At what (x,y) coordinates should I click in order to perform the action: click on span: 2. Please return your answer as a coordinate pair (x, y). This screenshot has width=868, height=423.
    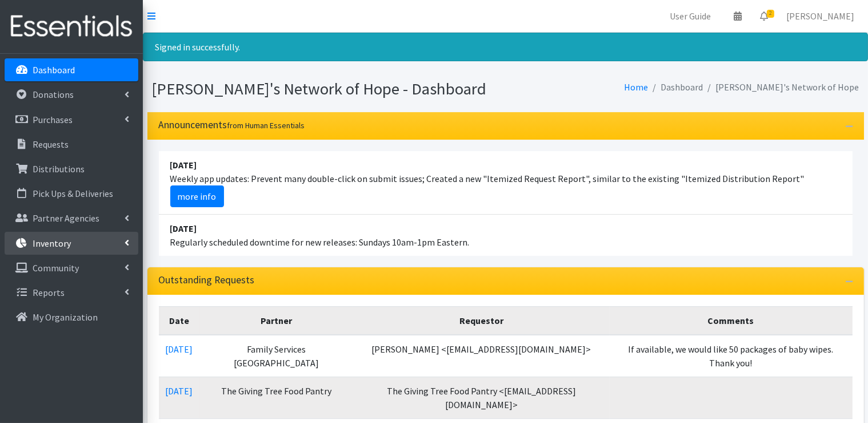
    Looking at the image, I should click on (770, 14).